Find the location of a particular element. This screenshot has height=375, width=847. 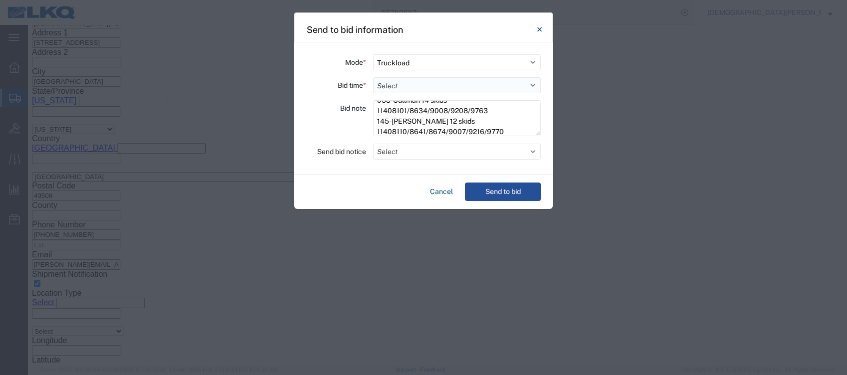

label: Bid note is located at coordinates (353, 108).